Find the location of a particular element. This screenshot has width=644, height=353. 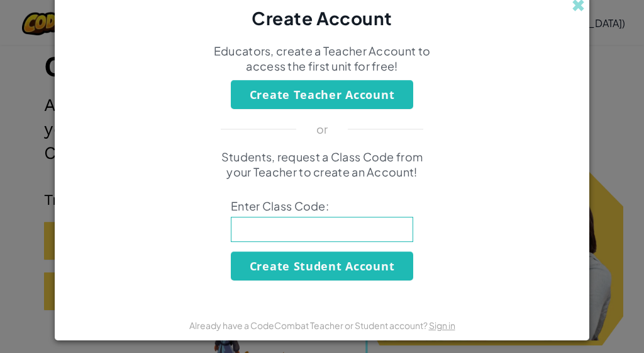

button: Create Student Account is located at coordinates (322, 266).